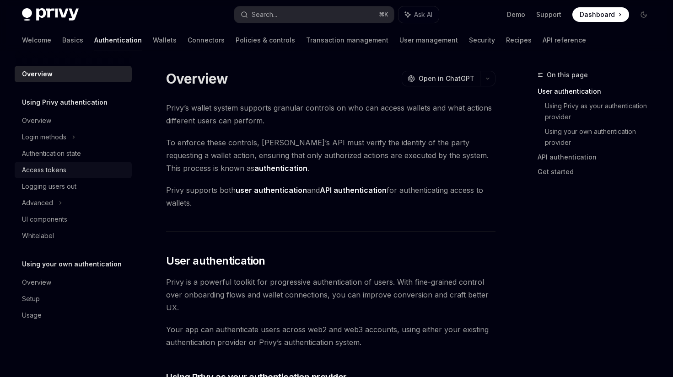 The width and height of the screenshot is (673, 377). Describe the element at coordinates (73, 236) in the screenshot. I see `a: Whitelabel` at that location.